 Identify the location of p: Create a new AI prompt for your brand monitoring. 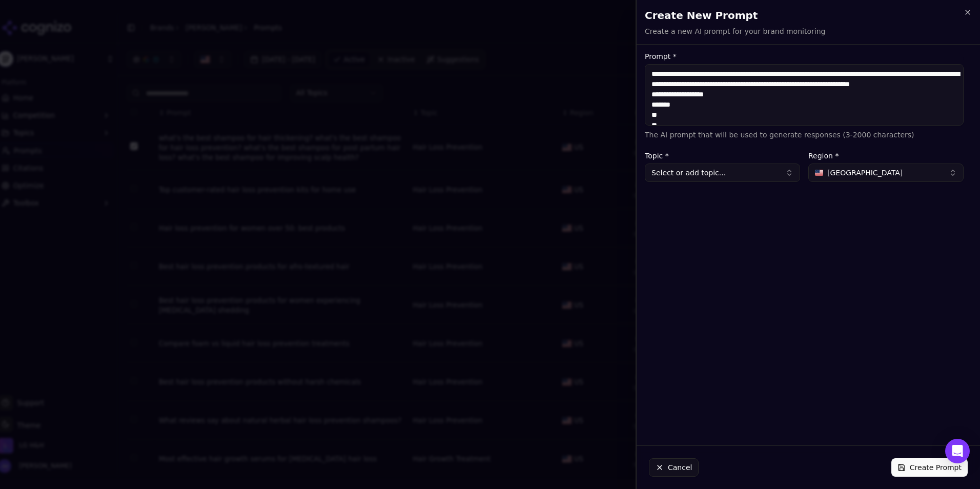
(735, 31).